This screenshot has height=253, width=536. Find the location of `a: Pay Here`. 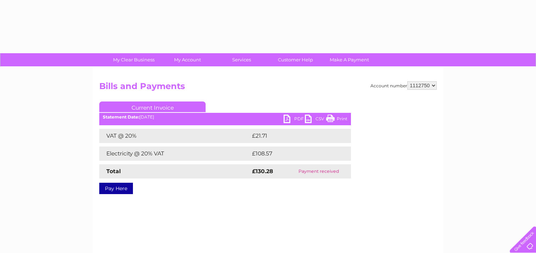

a: Pay Here is located at coordinates (116, 188).